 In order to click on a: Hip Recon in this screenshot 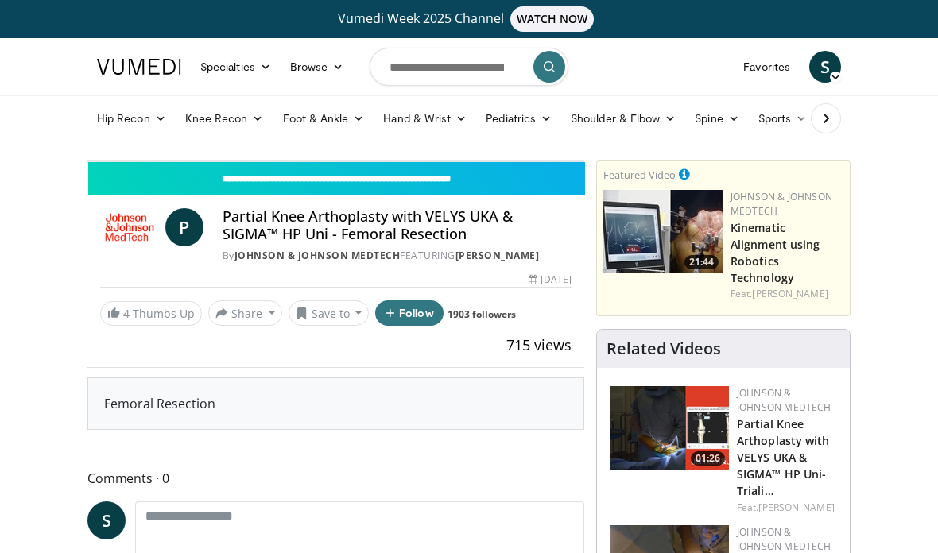, I will do `click(131, 118)`.